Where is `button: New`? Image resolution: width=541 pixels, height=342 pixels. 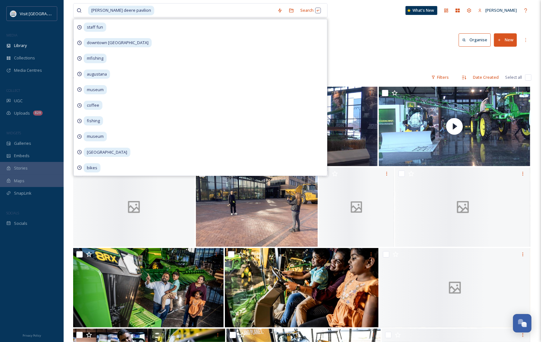
button: New is located at coordinates (505, 40).